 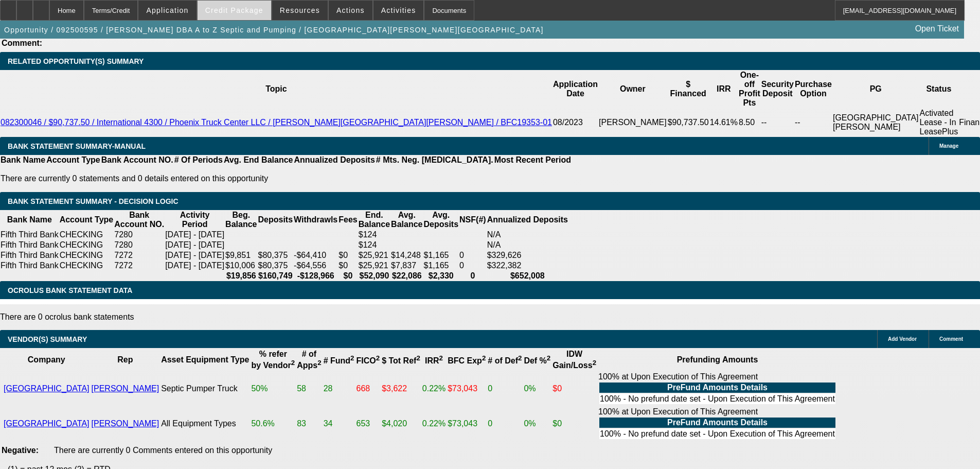 What do you see at coordinates (750, 89) in the screenshot?
I see `th: One-off Profit Pts` at bounding box center [750, 89].